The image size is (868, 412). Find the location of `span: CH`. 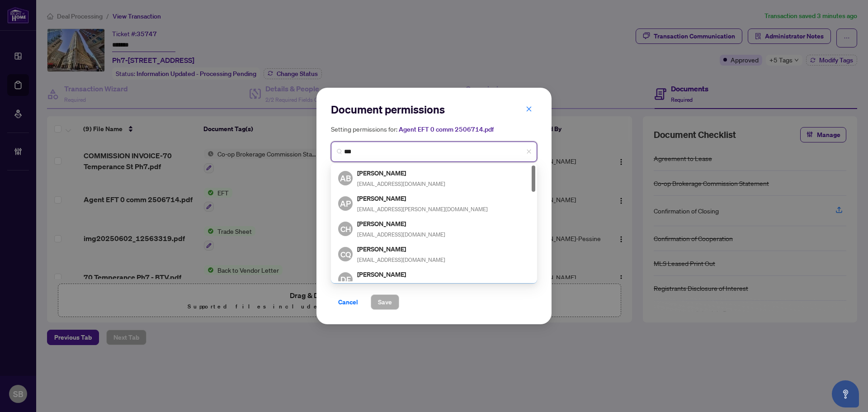

span: CH is located at coordinates (345, 228).